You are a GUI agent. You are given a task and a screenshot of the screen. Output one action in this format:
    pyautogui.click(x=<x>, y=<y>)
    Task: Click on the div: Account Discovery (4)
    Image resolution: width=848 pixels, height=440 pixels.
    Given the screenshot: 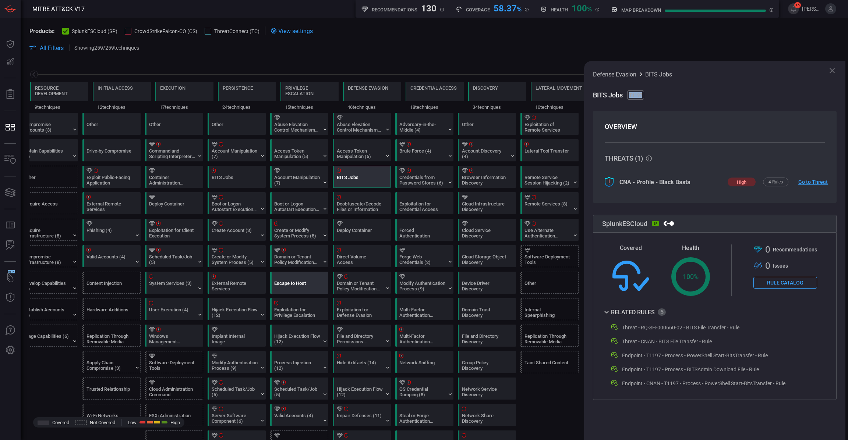 What is the action you would take?
    pyautogui.click(x=485, y=154)
    